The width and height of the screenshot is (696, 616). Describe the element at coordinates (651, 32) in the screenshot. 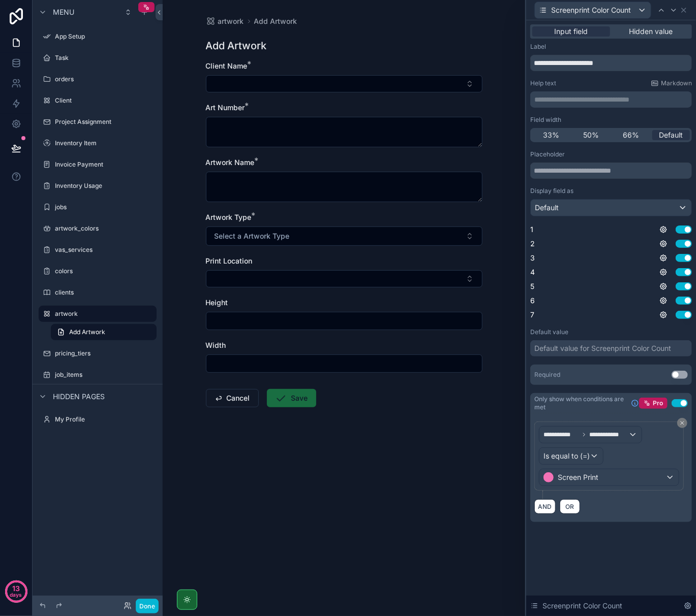

I see `span: Hidden value` at that location.